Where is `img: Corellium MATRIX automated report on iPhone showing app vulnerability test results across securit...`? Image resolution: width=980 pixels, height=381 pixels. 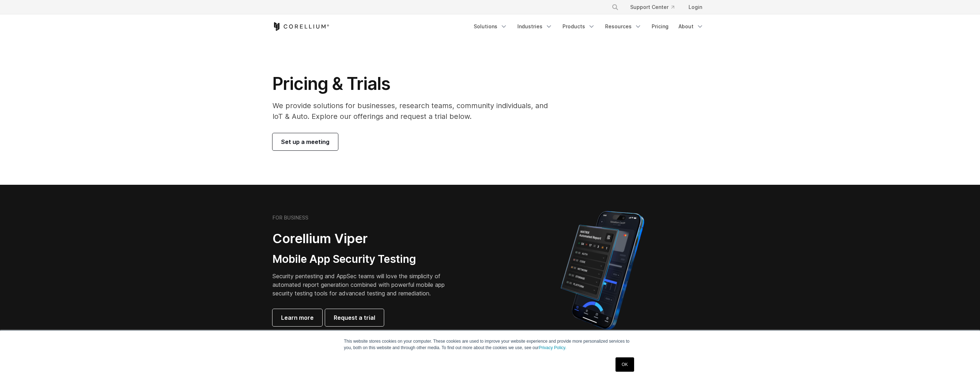 img: Corellium MATRIX automated report on iPhone showing app vulnerability test results across securit... is located at coordinates (602, 271).